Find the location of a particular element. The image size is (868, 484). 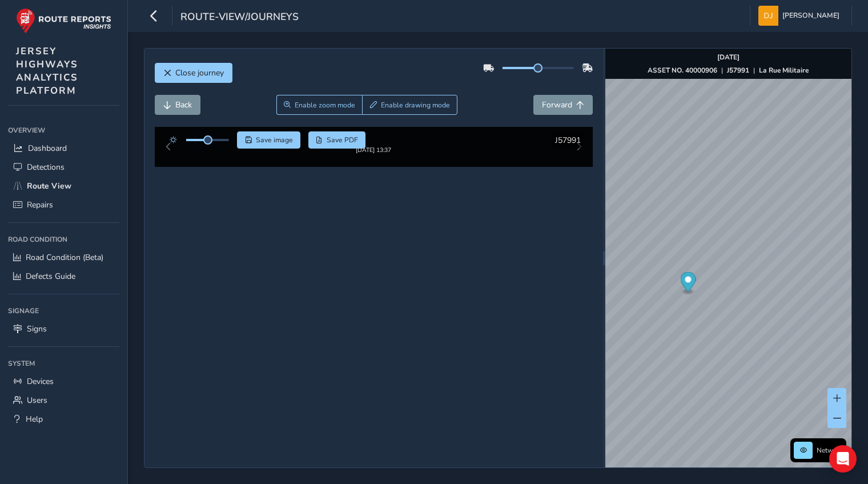

span: J57991 is located at coordinates (567, 140).